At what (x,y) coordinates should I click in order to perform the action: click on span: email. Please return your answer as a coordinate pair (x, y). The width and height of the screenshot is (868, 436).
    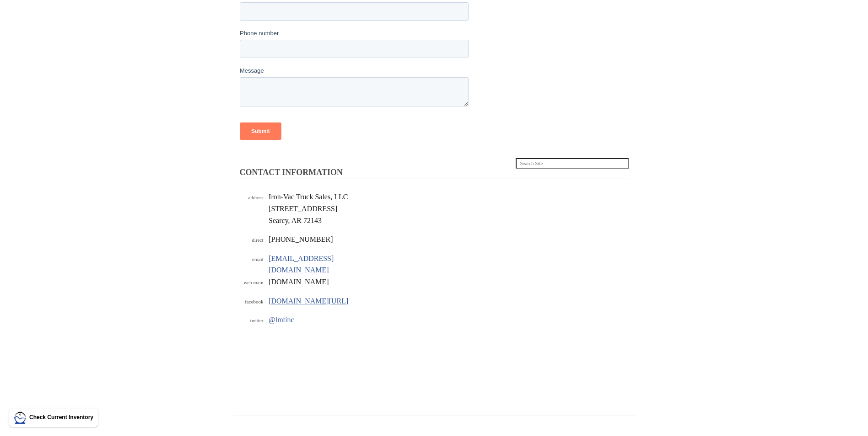
    Looking at the image, I should click on (258, 259).